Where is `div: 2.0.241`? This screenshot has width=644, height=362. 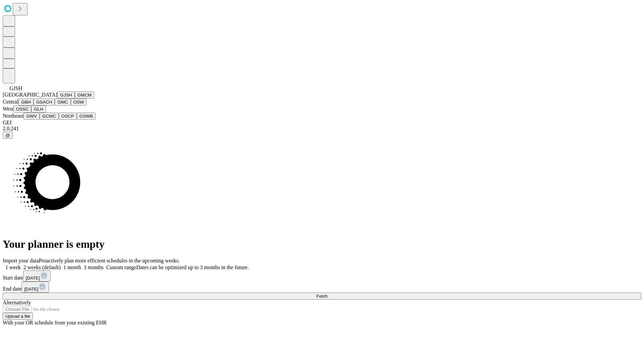
div: 2.0.241 is located at coordinates (322, 129).